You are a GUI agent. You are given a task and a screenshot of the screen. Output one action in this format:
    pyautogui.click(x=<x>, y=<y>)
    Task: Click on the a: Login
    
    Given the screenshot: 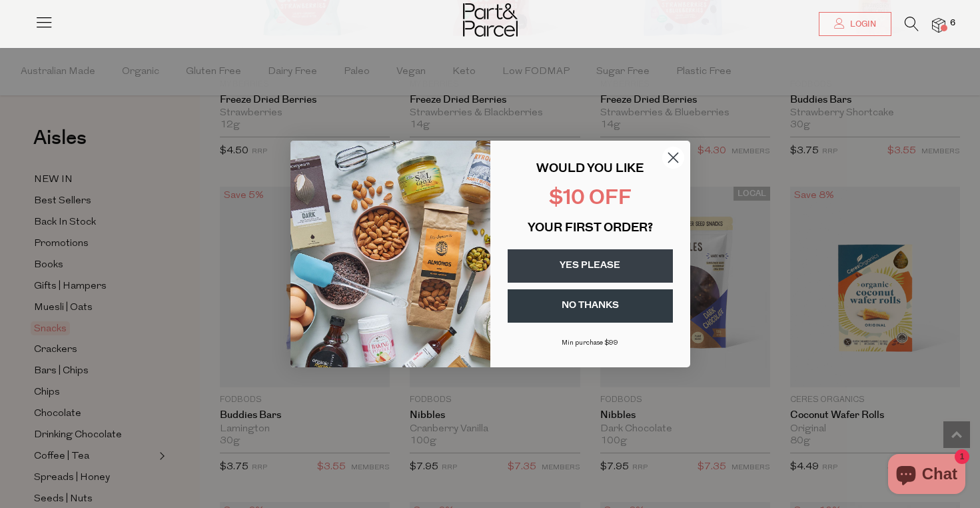 What is the action you would take?
    pyautogui.click(x=855, y=24)
    